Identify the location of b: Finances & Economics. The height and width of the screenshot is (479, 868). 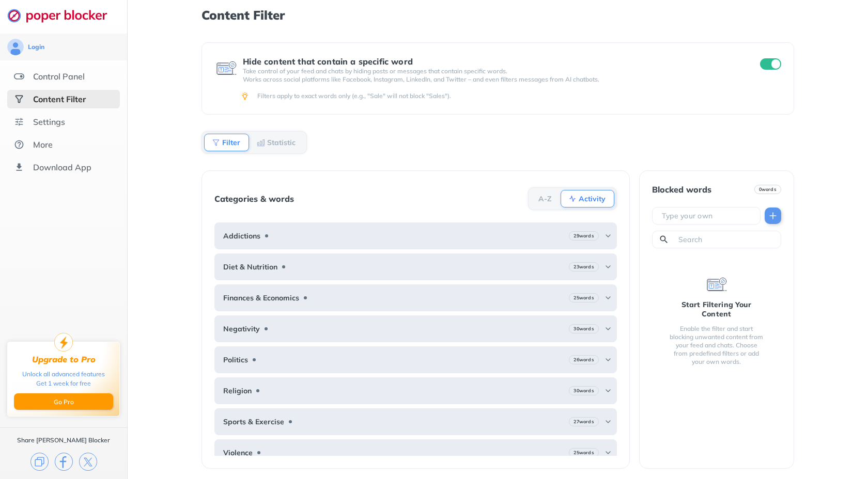
(261, 298).